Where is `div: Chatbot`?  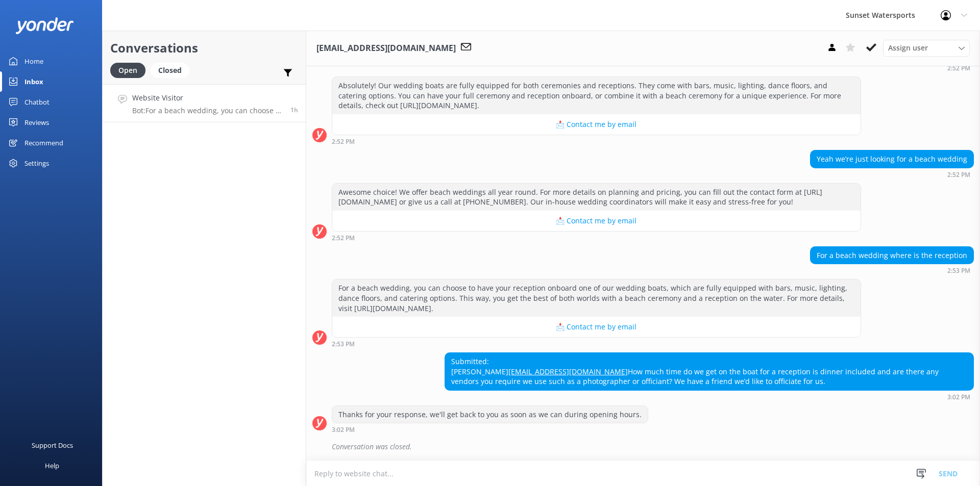 div: Chatbot is located at coordinates (37, 102).